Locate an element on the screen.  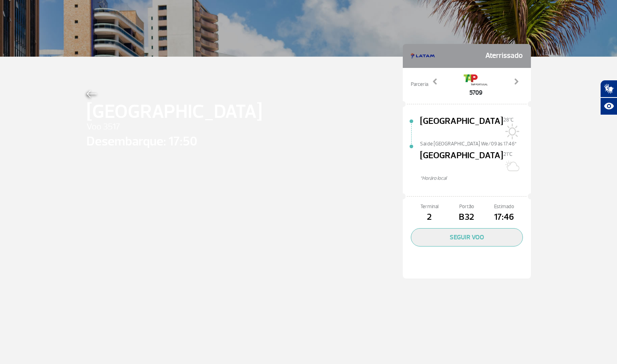
button: Abrir recursos assistivos. is located at coordinates (608, 107).